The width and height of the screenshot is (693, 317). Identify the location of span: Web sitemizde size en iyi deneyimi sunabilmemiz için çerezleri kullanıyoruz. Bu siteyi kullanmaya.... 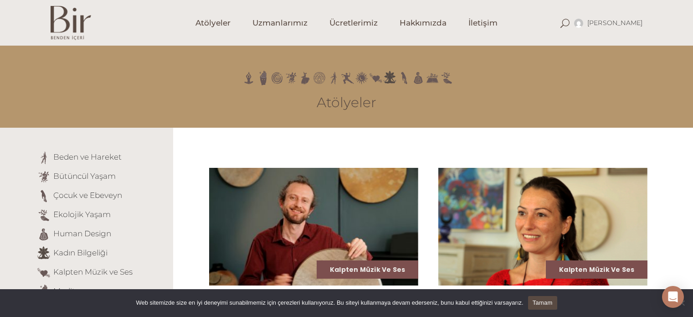
(329, 303).